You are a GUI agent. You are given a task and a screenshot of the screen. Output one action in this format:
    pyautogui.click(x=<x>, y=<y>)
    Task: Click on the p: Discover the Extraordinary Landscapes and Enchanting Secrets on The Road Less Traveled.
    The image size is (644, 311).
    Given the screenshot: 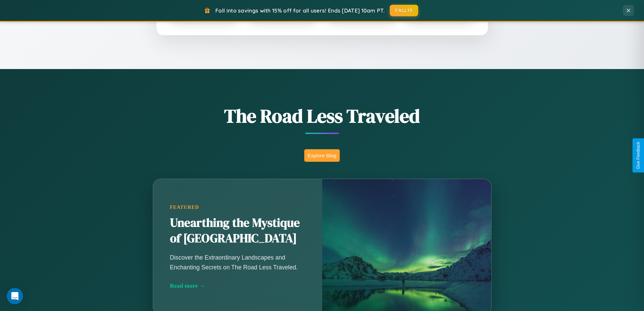 What is the action you would take?
    pyautogui.click(x=237, y=262)
    